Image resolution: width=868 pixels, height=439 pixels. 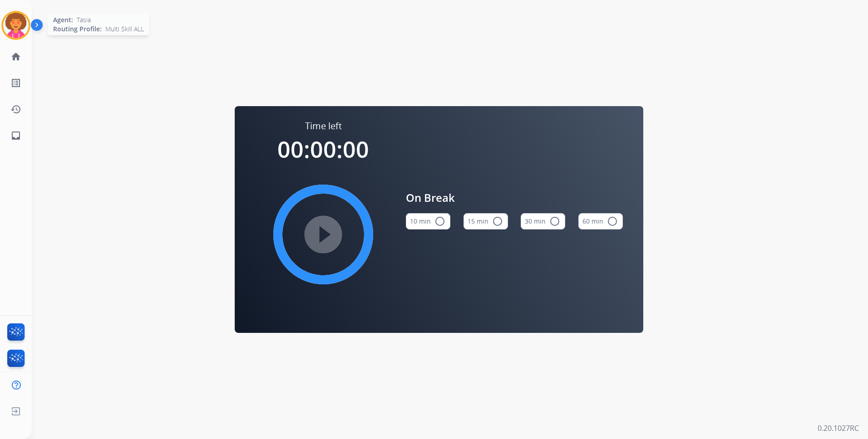 What do you see at coordinates (63, 20) in the screenshot?
I see `span: Agent:` at bounding box center [63, 20].